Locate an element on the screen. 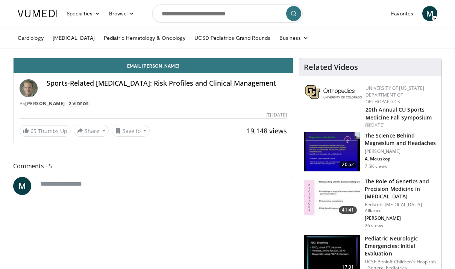  p: A. Mauskop is located at coordinates (401, 159).